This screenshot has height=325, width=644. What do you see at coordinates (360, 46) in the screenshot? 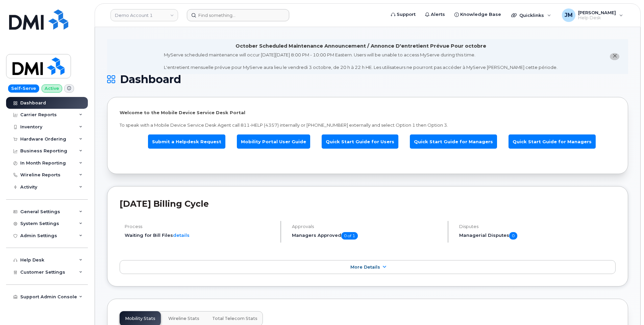
I see `div: October Scheduled Maintenance Announcement / Annonce D'entretient Prévue Pour octobre` at bounding box center [360, 46].